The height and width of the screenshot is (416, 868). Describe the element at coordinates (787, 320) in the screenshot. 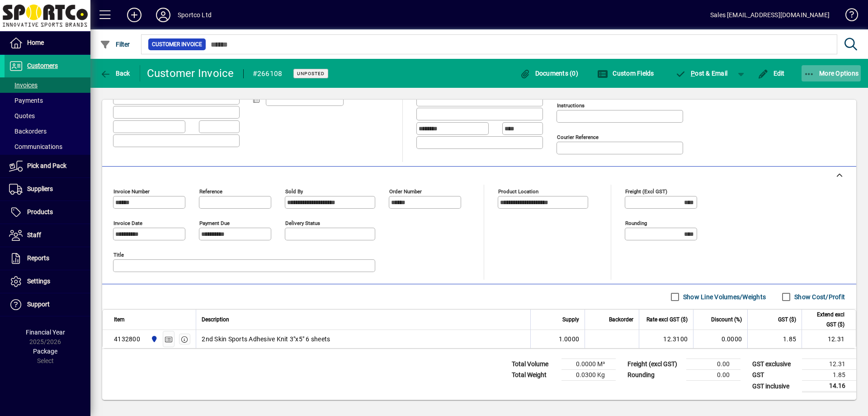

I see `span: GST ($)` at that location.